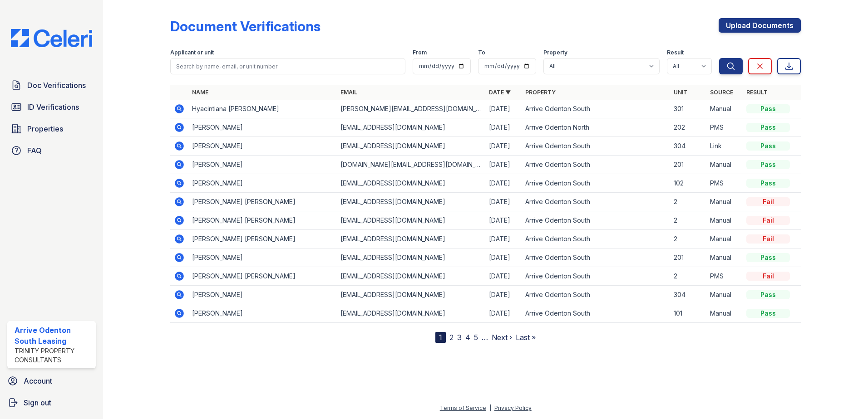  What do you see at coordinates (760, 25) in the screenshot?
I see `a: Upload Documents` at bounding box center [760, 25].